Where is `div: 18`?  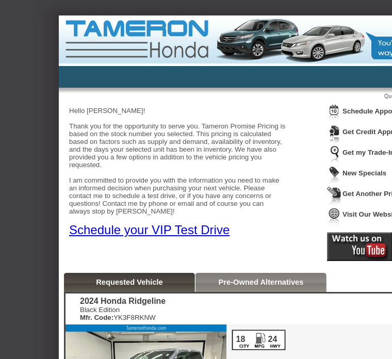
div: 18 is located at coordinates (240, 339).